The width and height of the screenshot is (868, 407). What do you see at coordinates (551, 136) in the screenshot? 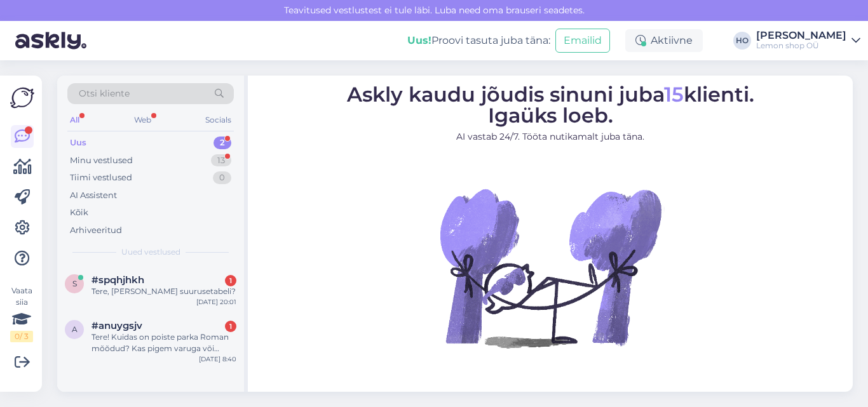
I see `p: AI vastab 24/7. Tööta nutikamalt juba täna.` at bounding box center [551, 136].